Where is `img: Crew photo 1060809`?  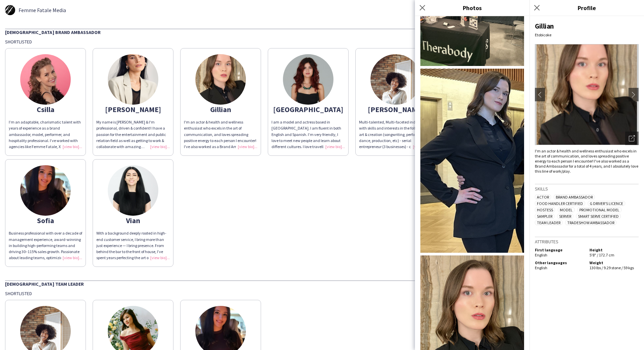
img: Crew photo 1060809 is located at coordinates (472, 161).